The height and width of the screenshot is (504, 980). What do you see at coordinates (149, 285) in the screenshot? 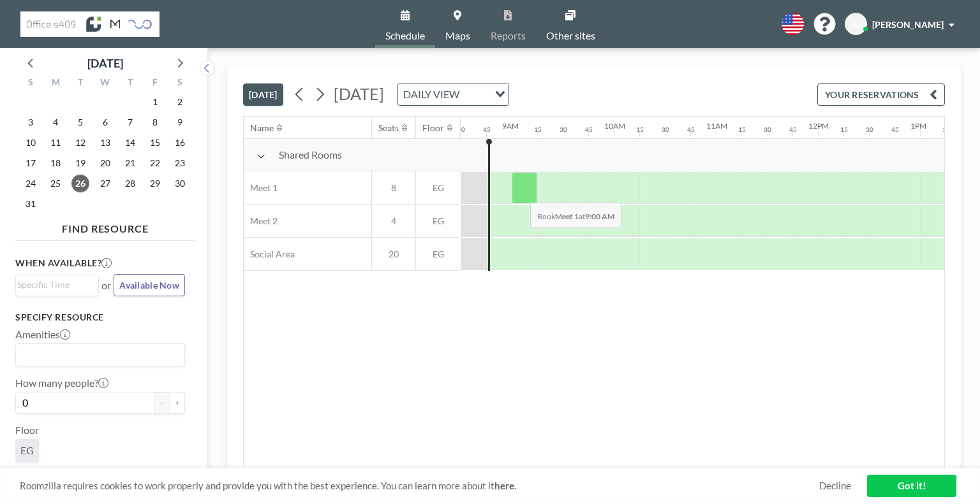
I see `button: Available Now` at bounding box center [149, 285].